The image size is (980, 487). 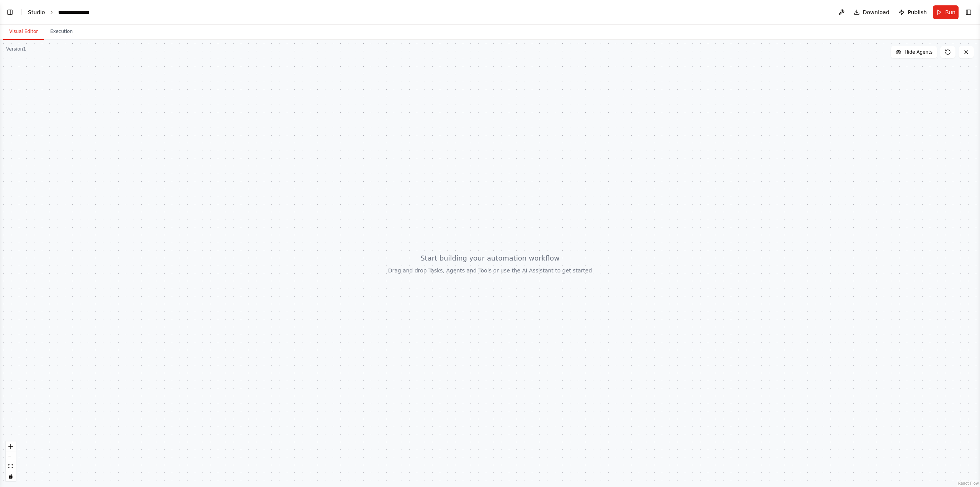 I want to click on button: Execution, so click(x=61, y=32).